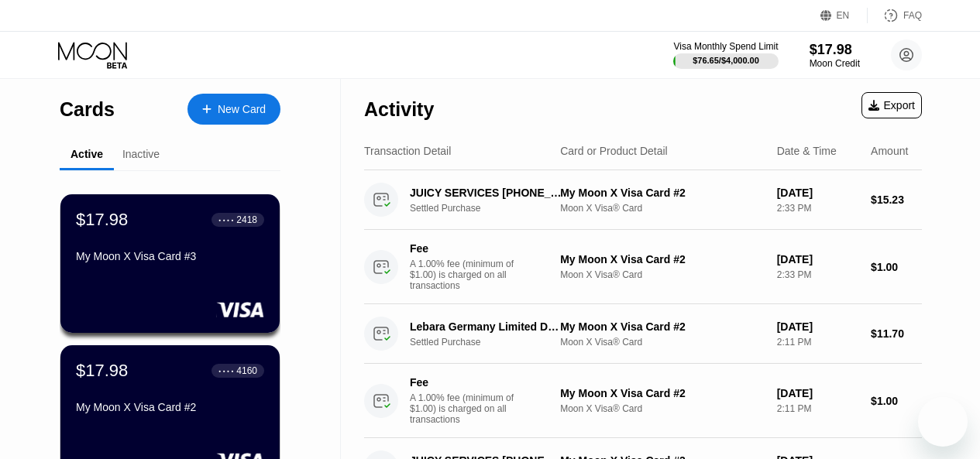 The width and height of the screenshot is (980, 459). I want to click on div: Lebara Germany Limited Duesseldorf DESettled PurchaseMy Moon X Visa Card #2Moon X Visa® Card[DATE..., so click(643, 333).